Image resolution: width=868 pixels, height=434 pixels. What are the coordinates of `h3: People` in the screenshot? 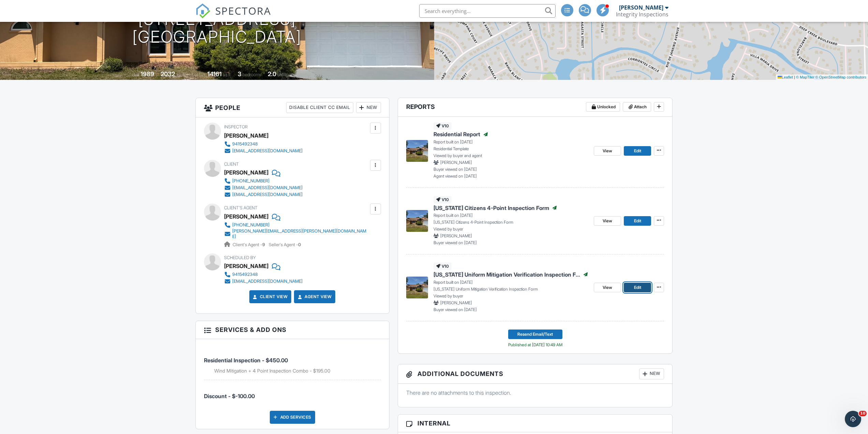 It's located at (292, 107).